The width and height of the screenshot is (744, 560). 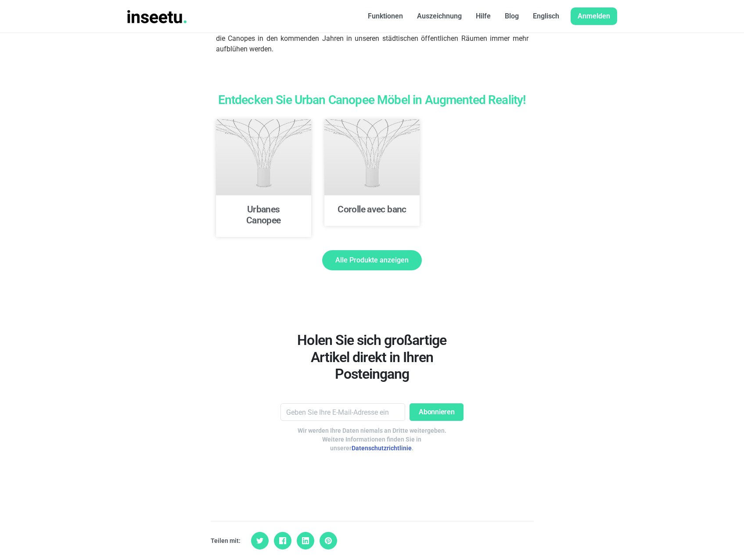 I want to click on a: Alle Produkte anzeigen, so click(x=372, y=260).